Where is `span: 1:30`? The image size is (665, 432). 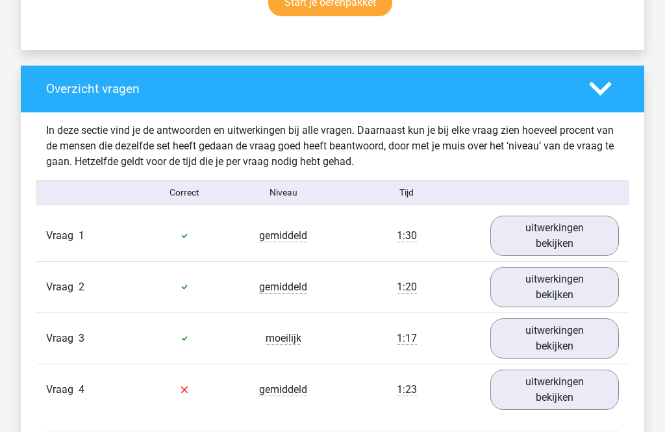
span: 1:30 is located at coordinates (407, 236).